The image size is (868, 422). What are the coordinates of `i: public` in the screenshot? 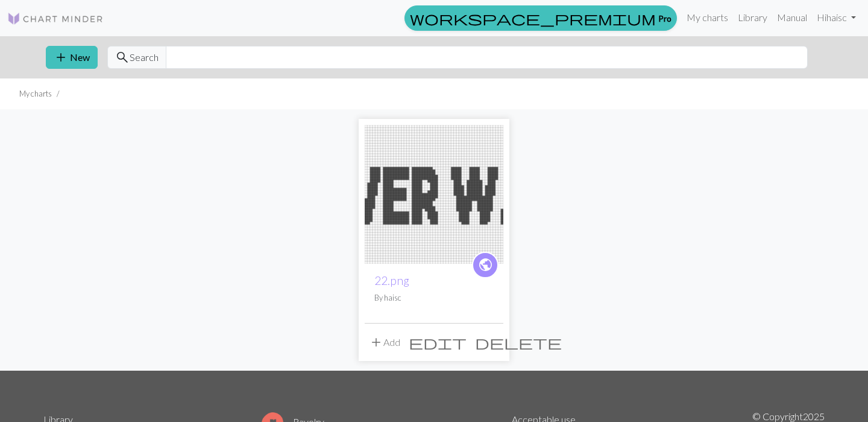 It's located at (486, 265).